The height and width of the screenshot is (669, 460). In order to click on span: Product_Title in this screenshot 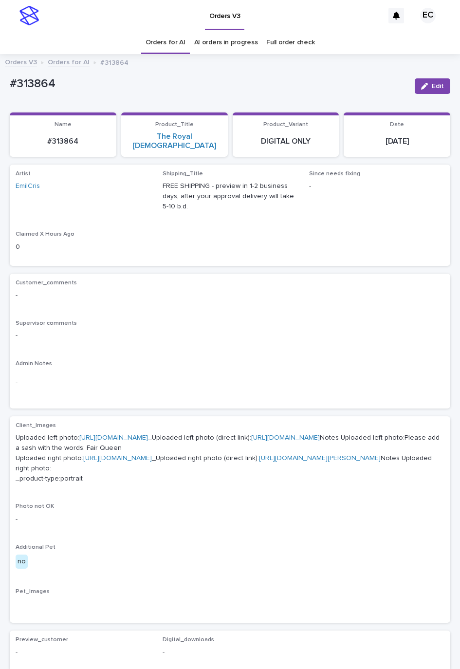, I will do `click(174, 125)`.